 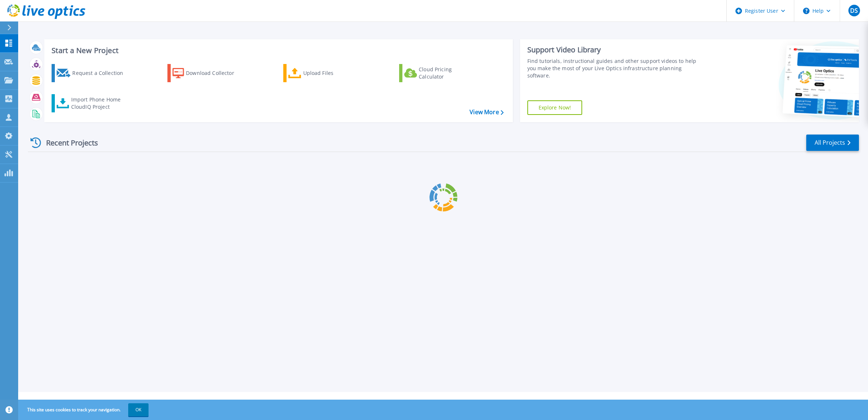 I want to click on div: Cloud Pricing Calculator, so click(x=448, y=73).